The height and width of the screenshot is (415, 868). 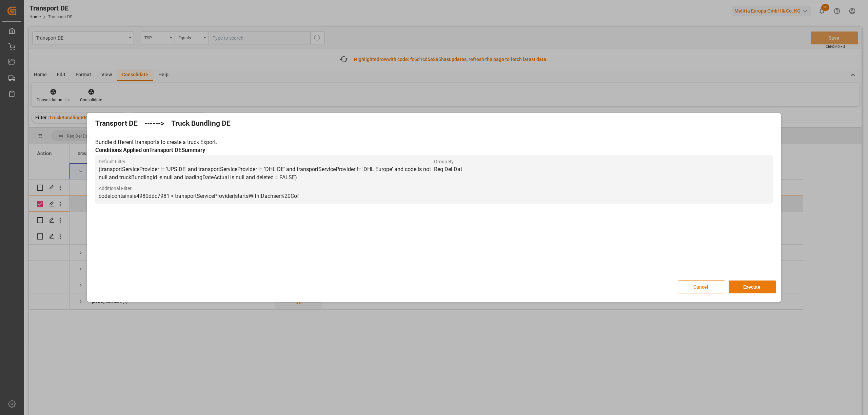 I want to click on h2: Truck Bundling DE, so click(x=201, y=124).